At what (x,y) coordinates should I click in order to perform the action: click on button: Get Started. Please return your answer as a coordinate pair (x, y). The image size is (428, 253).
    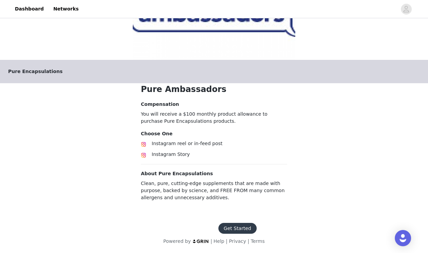
    Looking at the image, I should click on (238, 229).